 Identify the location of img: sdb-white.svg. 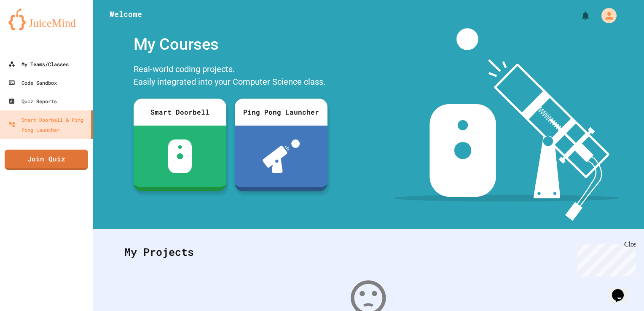
(180, 157).